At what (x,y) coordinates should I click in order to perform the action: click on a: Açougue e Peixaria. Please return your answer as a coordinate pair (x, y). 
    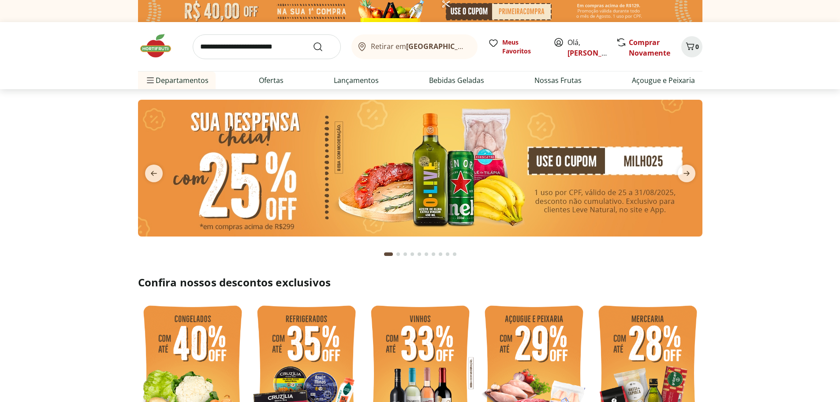
    Looking at the image, I should click on (663, 80).